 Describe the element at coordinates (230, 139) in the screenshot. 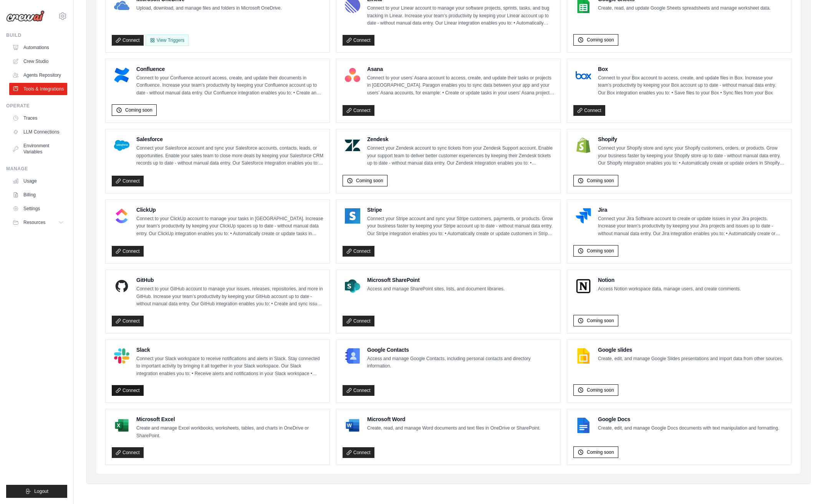

I see `h4: Salesforce` at that location.